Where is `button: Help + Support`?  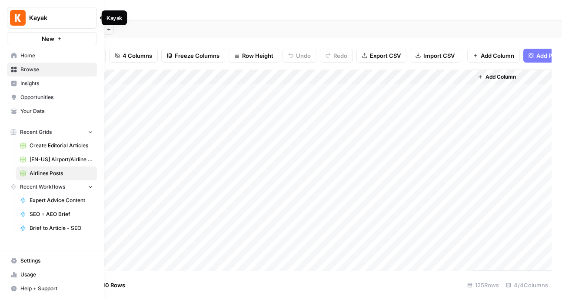 button: Help + Support is located at coordinates (52, 289).